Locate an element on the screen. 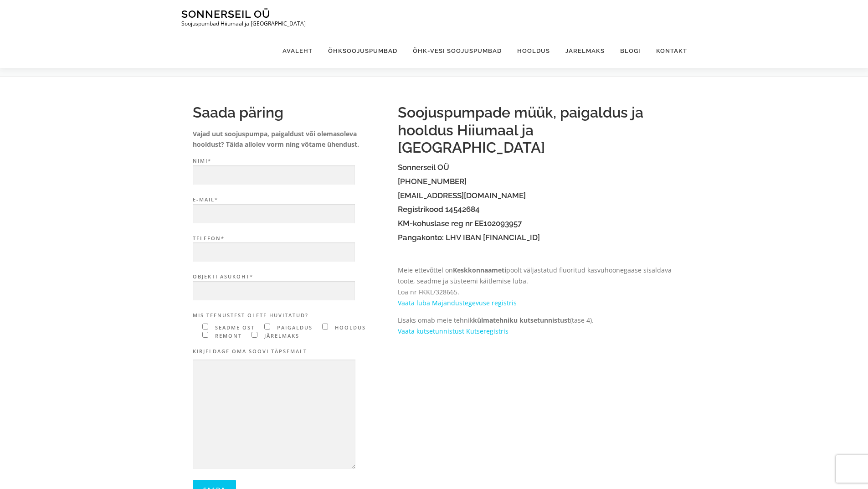 The image size is (868, 489). label: Nimi* is located at coordinates (291, 171).